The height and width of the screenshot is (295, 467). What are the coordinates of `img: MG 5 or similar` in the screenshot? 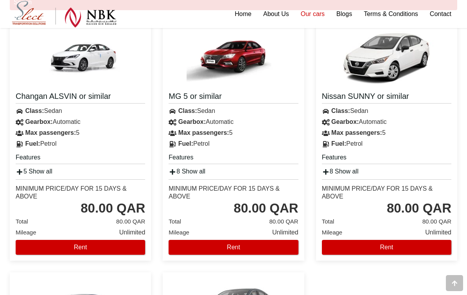 It's located at (233, 57).